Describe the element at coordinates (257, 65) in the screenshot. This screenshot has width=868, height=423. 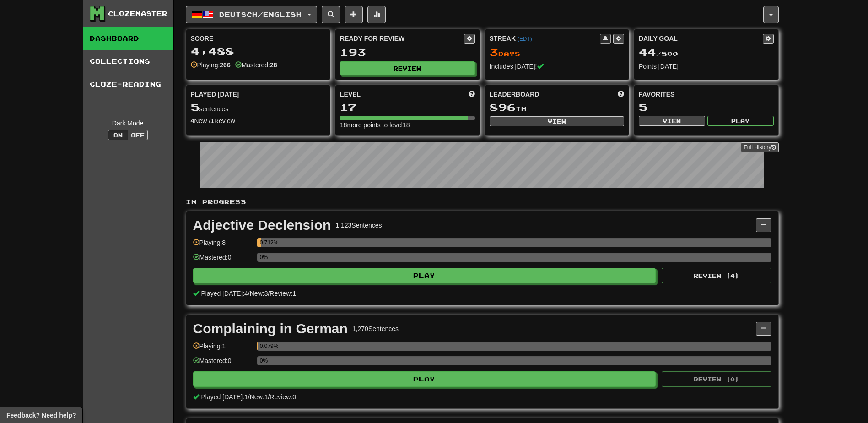
I see `div: Mastered:` at that location.